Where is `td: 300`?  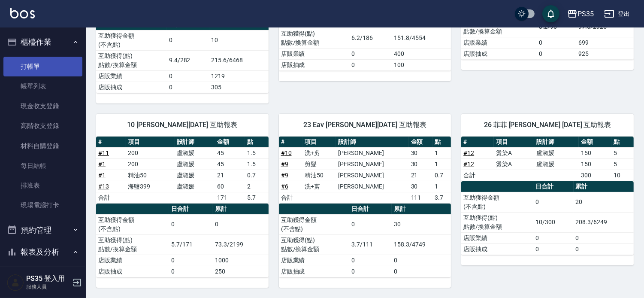
td: 300 is located at coordinates (595, 175).